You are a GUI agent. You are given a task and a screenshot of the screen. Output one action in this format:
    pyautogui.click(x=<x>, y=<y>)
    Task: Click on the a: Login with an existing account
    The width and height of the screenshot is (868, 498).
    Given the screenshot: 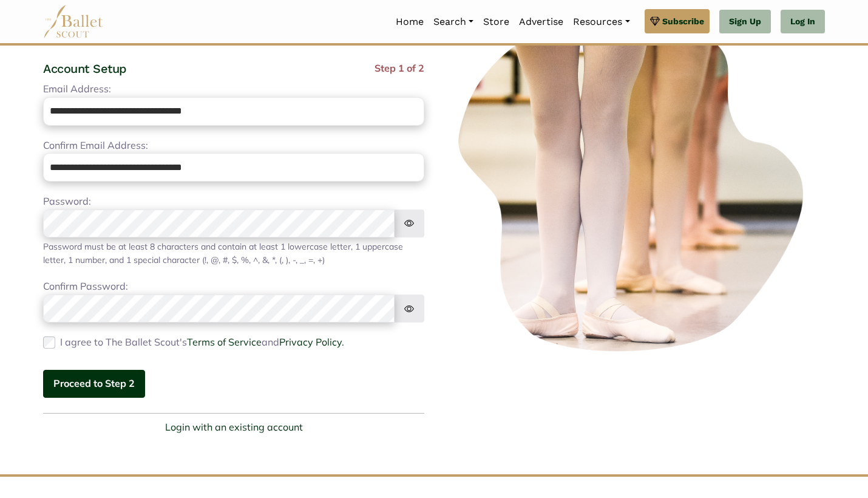 What is the action you would take?
    pyautogui.click(x=234, y=427)
    